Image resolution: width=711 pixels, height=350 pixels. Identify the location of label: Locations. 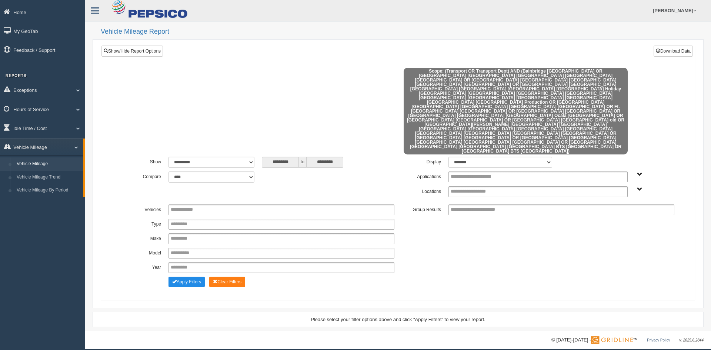
(422, 191).